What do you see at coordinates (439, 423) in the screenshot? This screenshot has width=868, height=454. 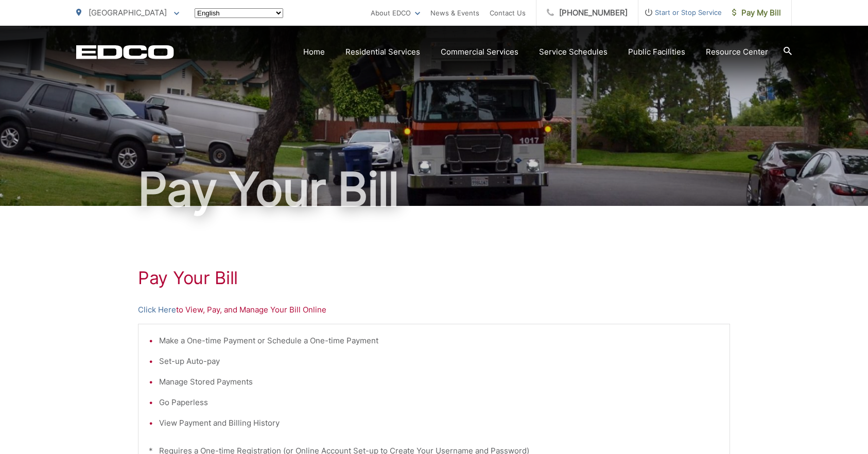 I see `li: View Payment and Billing History` at bounding box center [439, 423].